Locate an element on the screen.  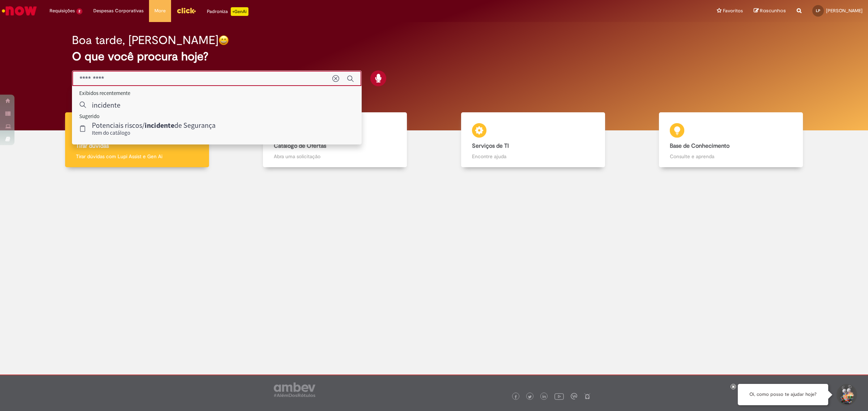
p: Tirar dúvidas com Lupi Assist e Gen Ai is located at coordinates (137, 156).